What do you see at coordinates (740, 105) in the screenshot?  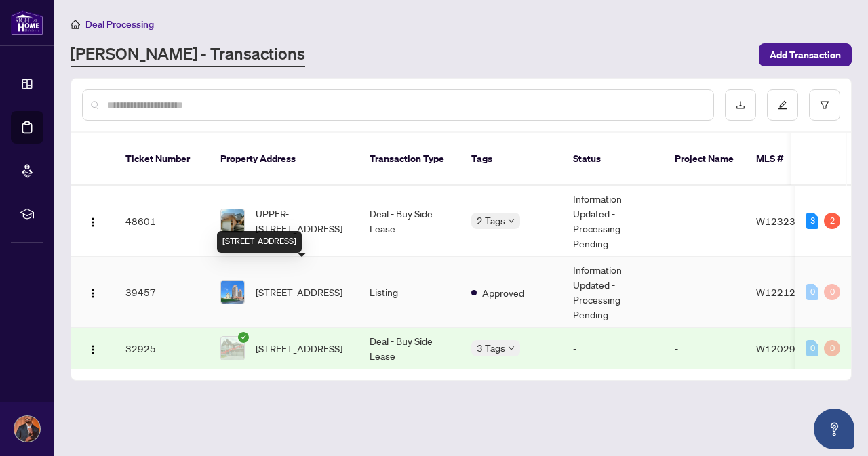 I see `button: download` at bounding box center [740, 105].